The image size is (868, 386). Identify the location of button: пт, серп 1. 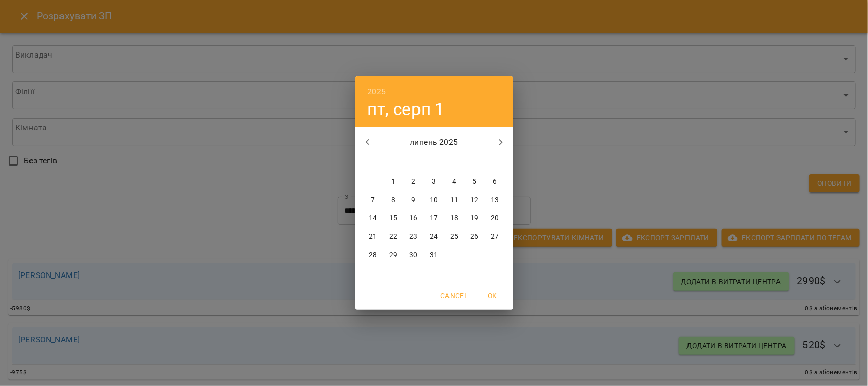
(407, 109).